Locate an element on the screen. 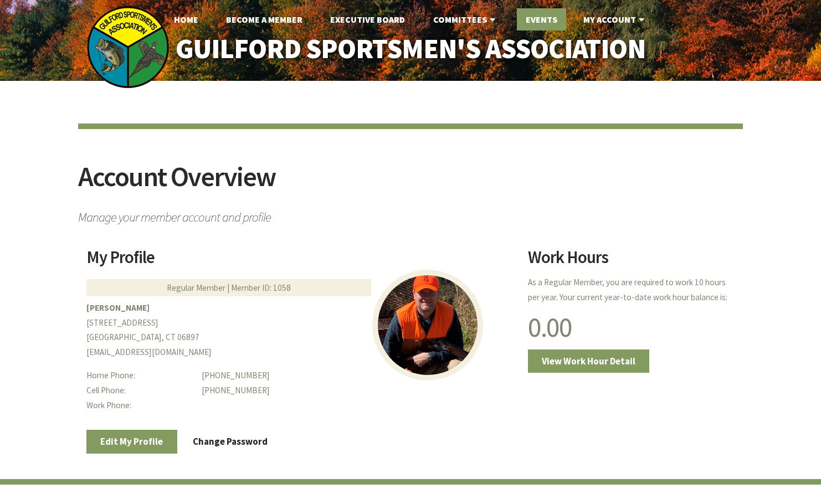  span: Manage your member account and profile is located at coordinates (411, 214).